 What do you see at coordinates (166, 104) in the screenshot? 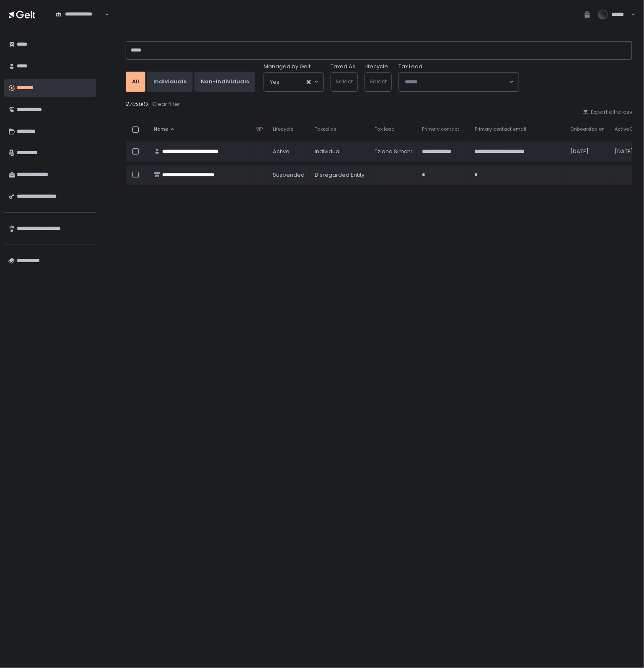
I see `button: Clear filter` at bounding box center [166, 104].